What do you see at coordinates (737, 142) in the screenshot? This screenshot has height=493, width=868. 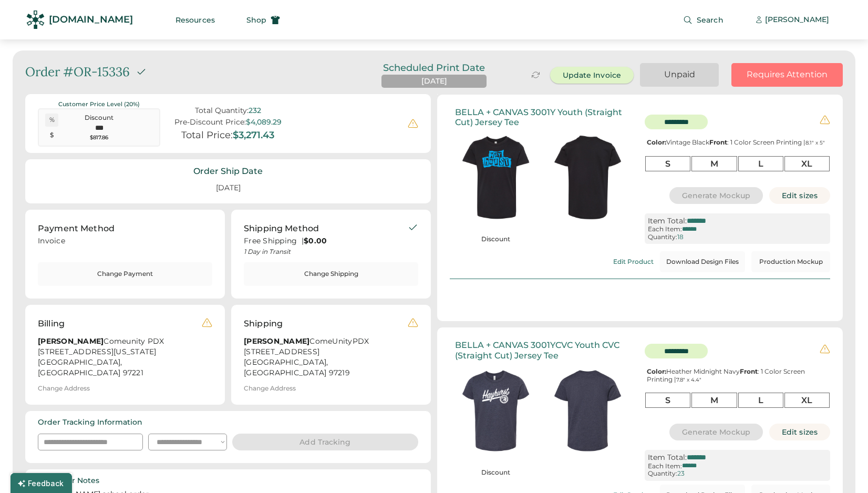 I see `div: Vintage Black : 1 Color Screen Printing |` at bounding box center [737, 142].